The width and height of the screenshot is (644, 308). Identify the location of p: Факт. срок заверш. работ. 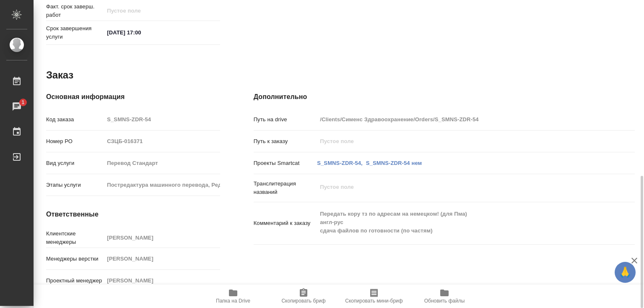
(75, 11).